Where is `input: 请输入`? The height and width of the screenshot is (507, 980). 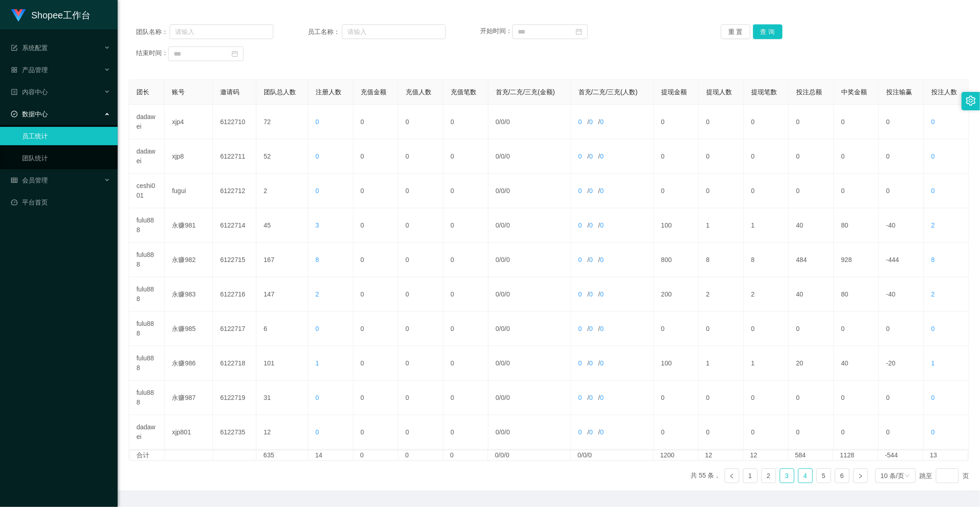 input: 请输入 is located at coordinates (393, 32).